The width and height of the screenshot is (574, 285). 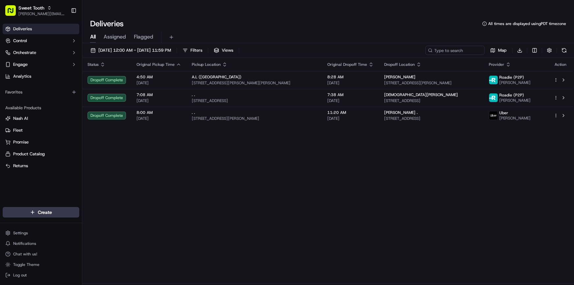 I want to click on button: Notifications, so click(x=41, y=243).